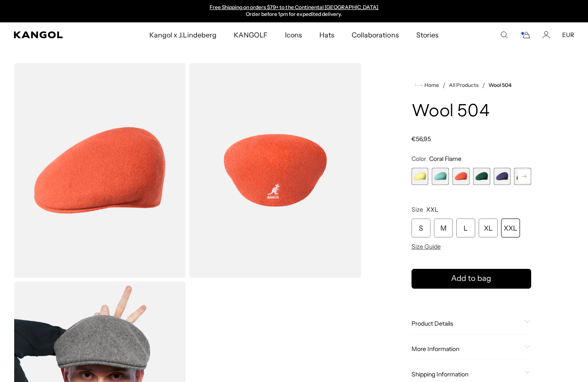 This screenshot has height=382, width=588. Describe the element at coordinates (525, 35) in the screenshot. I see `button: Cart` at that location.